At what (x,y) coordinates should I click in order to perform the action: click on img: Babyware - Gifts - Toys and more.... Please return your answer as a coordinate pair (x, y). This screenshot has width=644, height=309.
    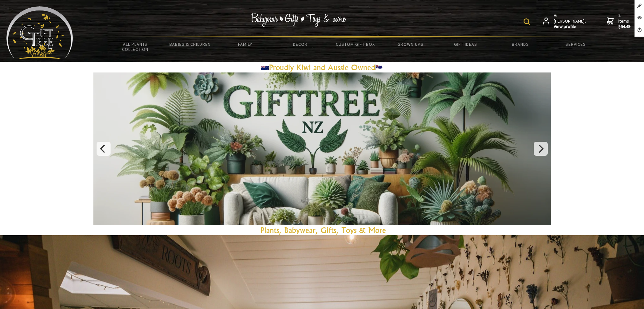
    Looking at the image, I should click on (39, 33).